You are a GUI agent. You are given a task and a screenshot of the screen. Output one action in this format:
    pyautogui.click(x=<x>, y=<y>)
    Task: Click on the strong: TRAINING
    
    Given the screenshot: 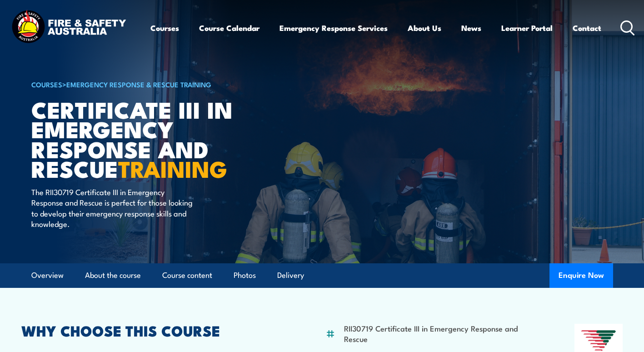 What is the action you would take?
    pyautogui.click(x=173, y=168)
    